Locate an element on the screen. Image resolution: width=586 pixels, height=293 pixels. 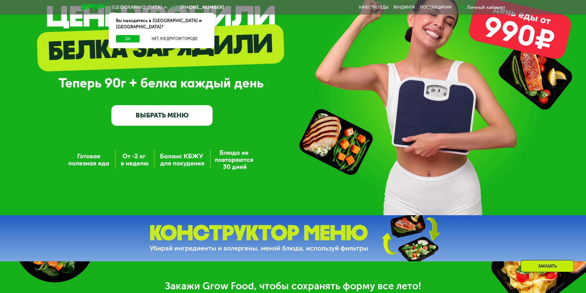
a: Вендинги is located at coordinates (404, 7).